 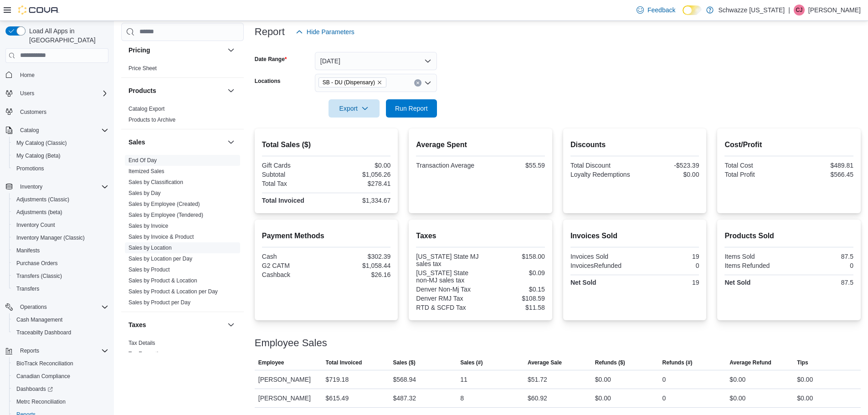 I want to click on button: Transfers (Classic), so click(x=61, y=276).